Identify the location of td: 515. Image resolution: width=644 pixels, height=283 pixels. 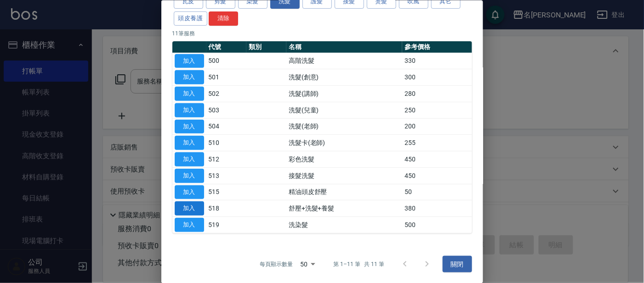
(226, 192).